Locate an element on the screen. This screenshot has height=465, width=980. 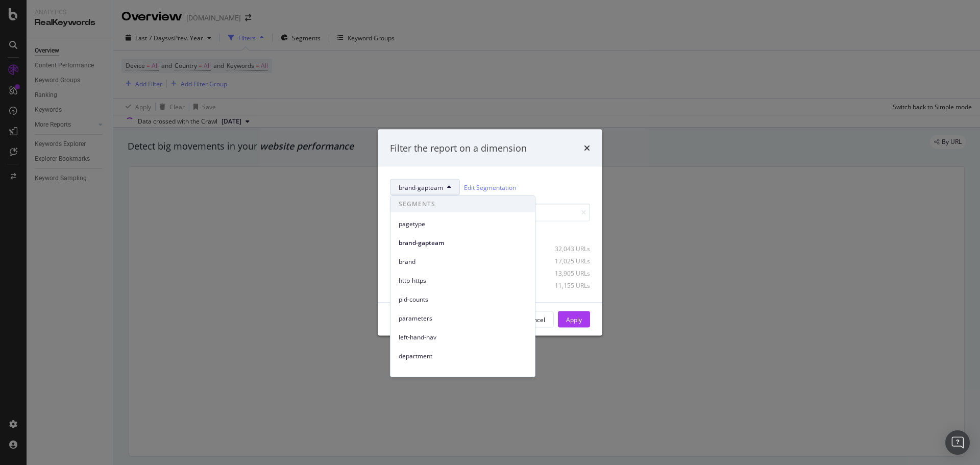
div: modal is located at coordinates (490, 232).